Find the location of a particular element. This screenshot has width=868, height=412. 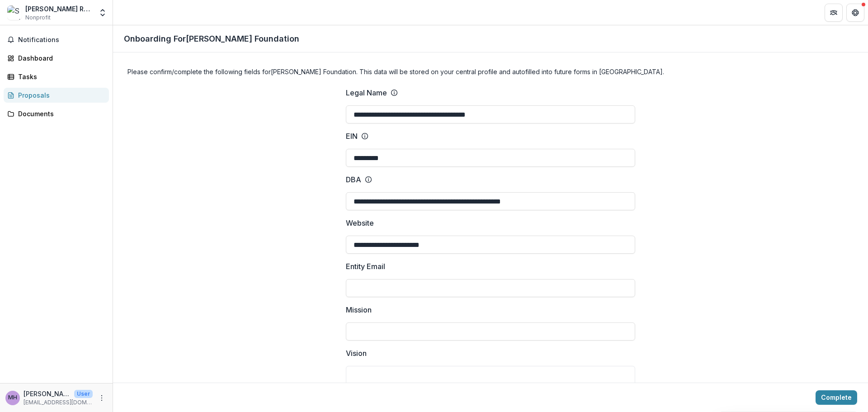

img: Sundale Rehabilitation and Long-Term Care is located at coordinates (15, 13).